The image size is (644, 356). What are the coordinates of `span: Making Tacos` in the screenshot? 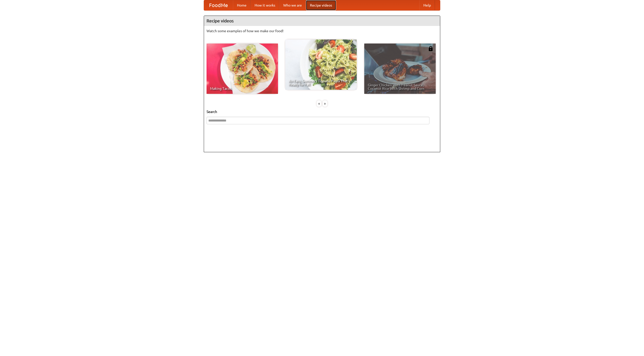 It's located at (242, 88).